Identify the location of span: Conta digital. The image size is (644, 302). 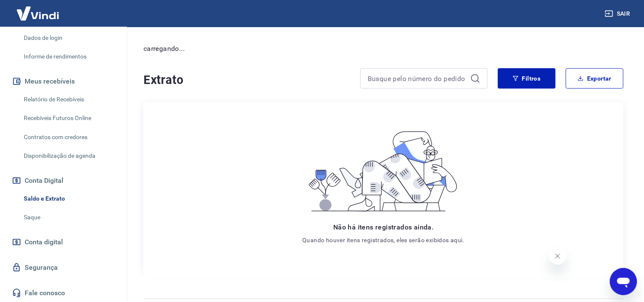
(44, 242).